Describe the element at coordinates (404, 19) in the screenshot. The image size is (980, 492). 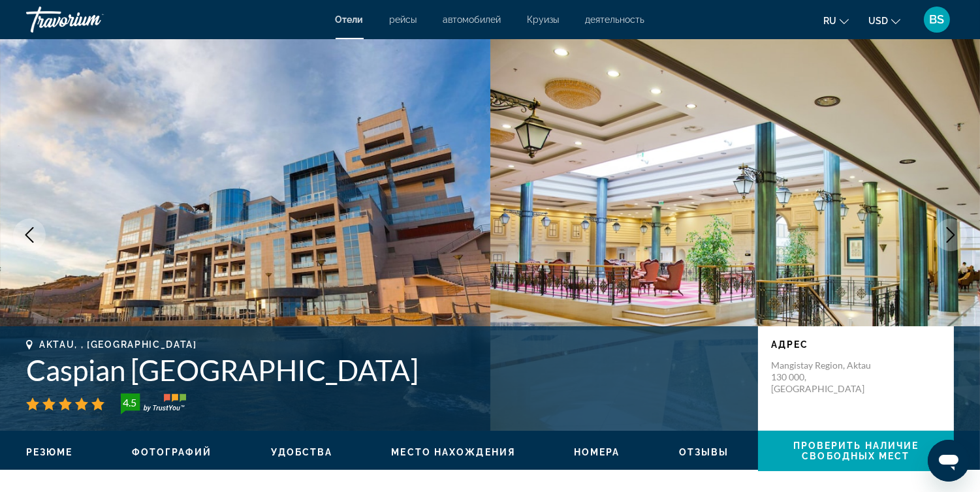
I see `span: рейсы` at that location.